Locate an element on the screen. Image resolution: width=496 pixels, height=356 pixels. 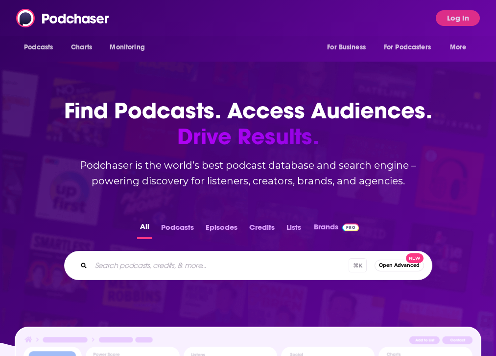
span: Podcasts is located at coordinates (38, 47).